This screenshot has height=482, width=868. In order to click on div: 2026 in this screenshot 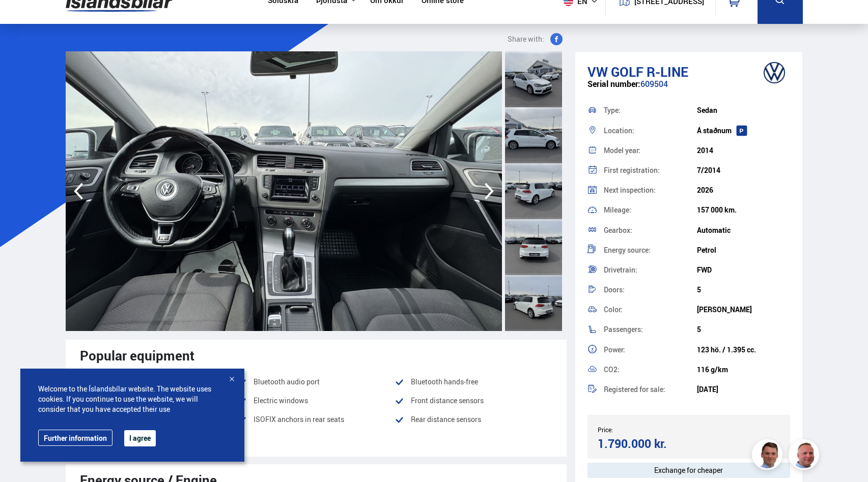, I will do `click(743, 191)`.